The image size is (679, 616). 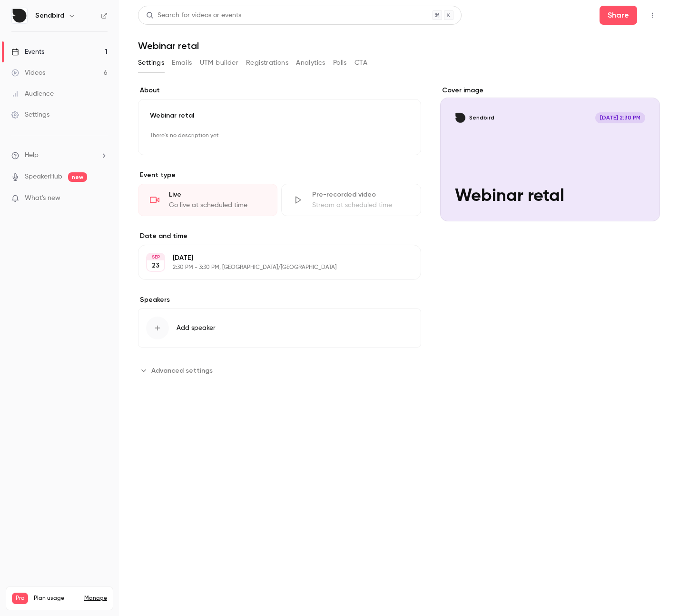 I want to click on span: Plan usage, so click(x=56, y=598).